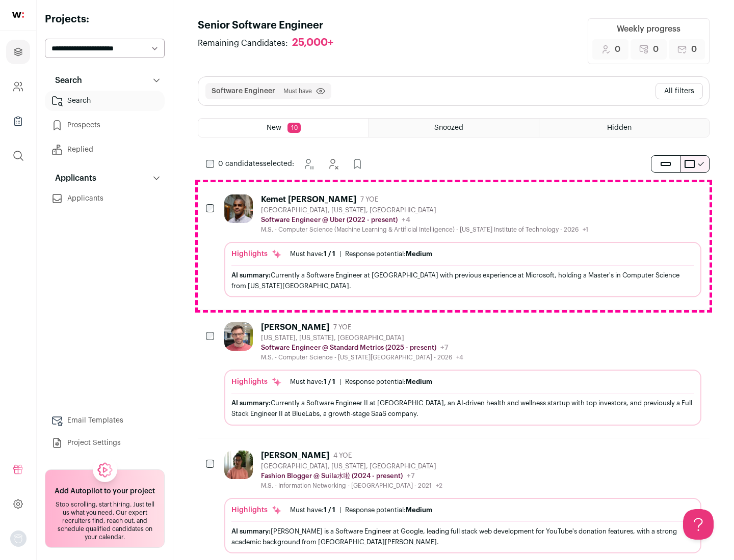 The image size is (734, 560). Describe the element at coordinates (18, 121) in the screenshot. I see `a: Company Lists` at that location.